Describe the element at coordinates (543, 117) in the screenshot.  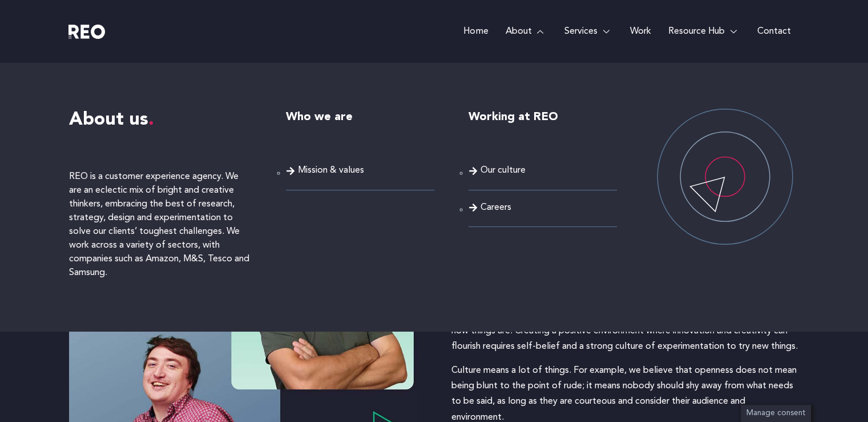
I see `h6: Working at REO` at that location.